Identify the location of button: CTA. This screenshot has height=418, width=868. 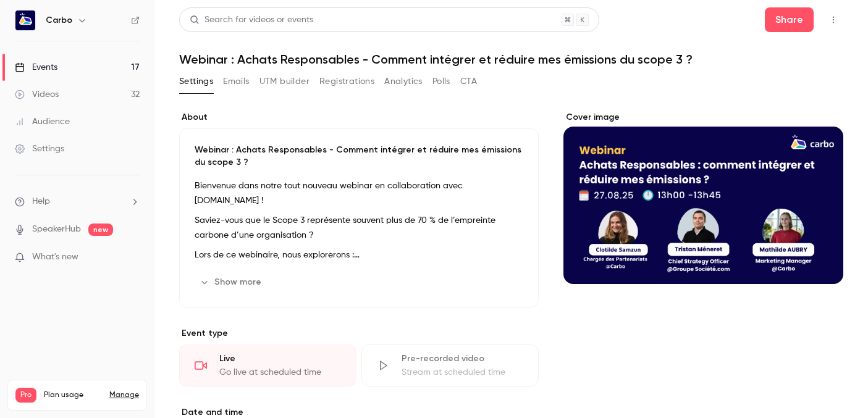
(468, 81).